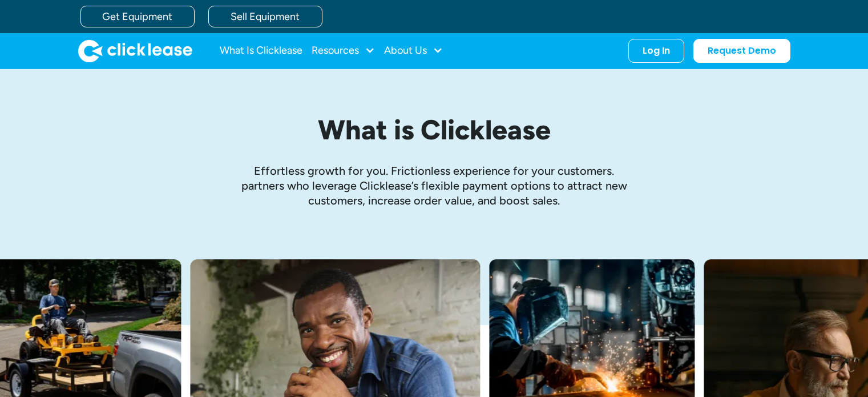 This screenshot has height=397, width=868. Describe the element at coordinates (434, 130) in the screenshot. I see `h1: What is Clicklease` at that location.